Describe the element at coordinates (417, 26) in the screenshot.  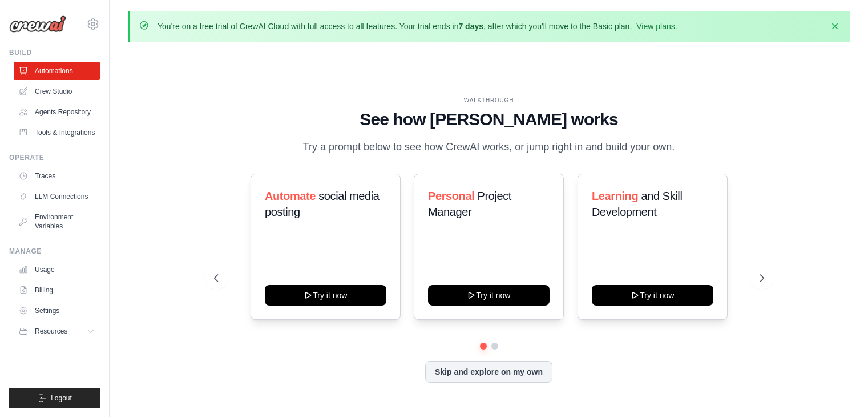
I see `p: You're on a free trial of CrewAI Cloud with full access to all features. Your trial ends in , aft...` at that location.